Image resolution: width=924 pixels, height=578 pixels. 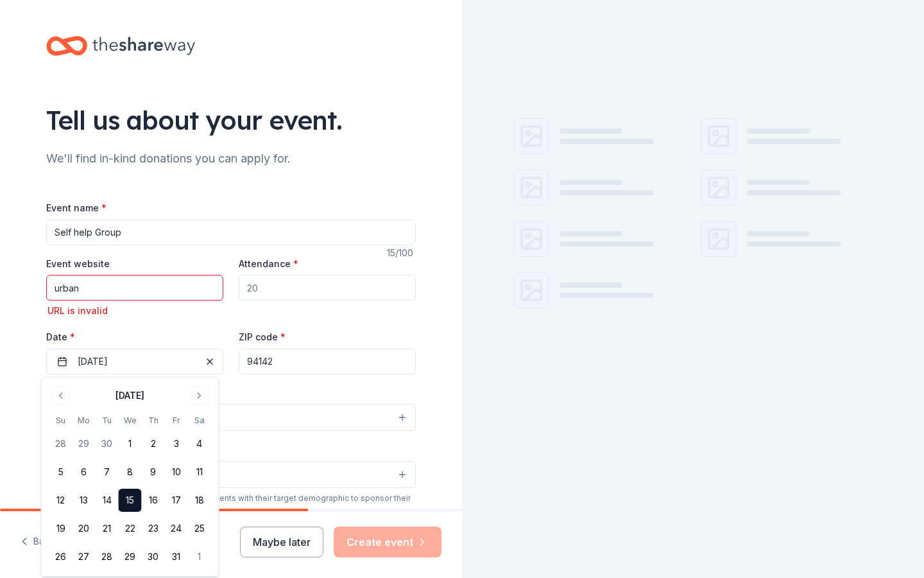 What do you see at coordinates (327, 361) in the screenshot?
I see `input: 12345 (U.S. only)` at bounding box center [327, 361].